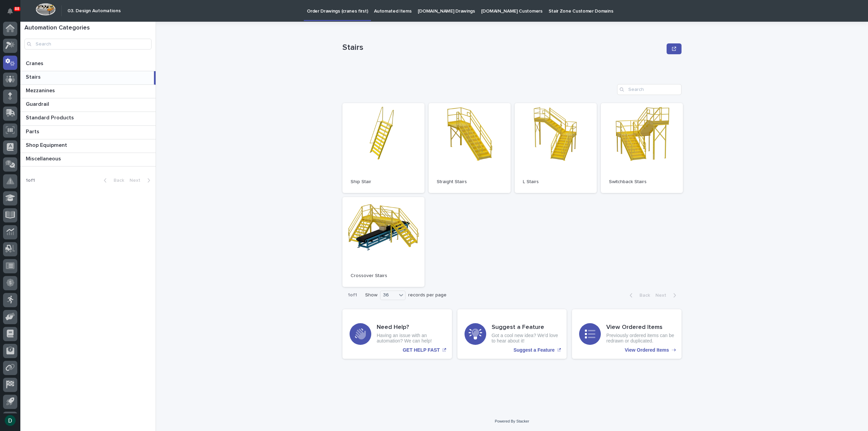 Image resolution: width=868 pixels, height=431 pixels. I want to click on a: MezzaninesMezzanines, so click(87, 91).